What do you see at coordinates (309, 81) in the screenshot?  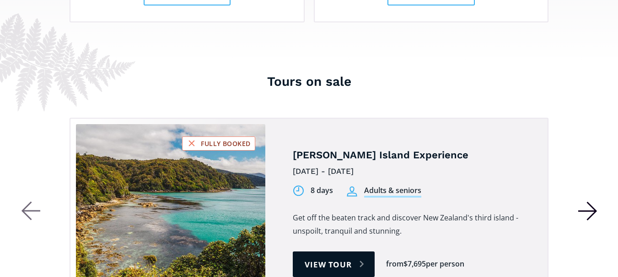 I see `h3: Tours on sale` at bounding box center [309, 81].